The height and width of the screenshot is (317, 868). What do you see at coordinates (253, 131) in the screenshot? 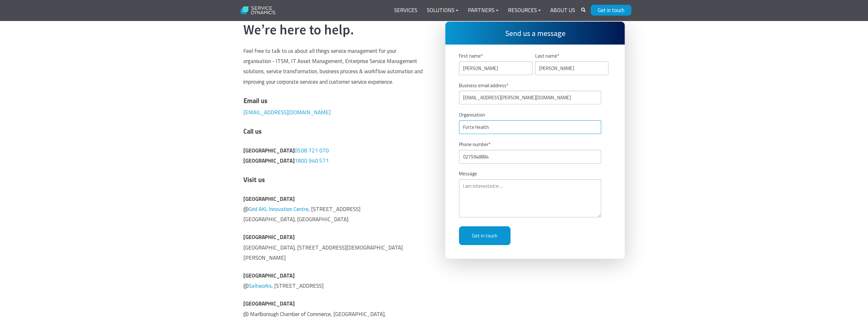
I see `span: Call us` at bounding box center [253, 131].